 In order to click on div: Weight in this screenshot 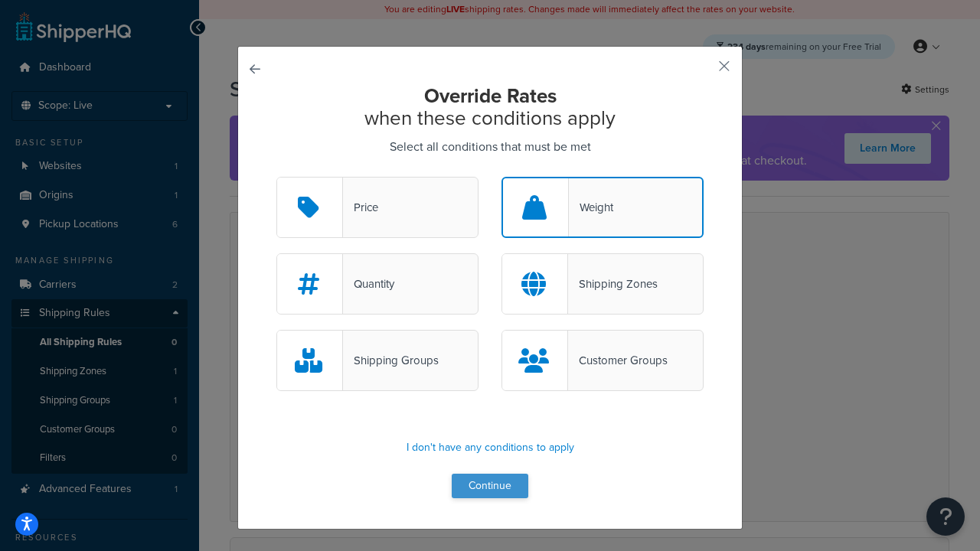, I will do `click(591, 208)`.